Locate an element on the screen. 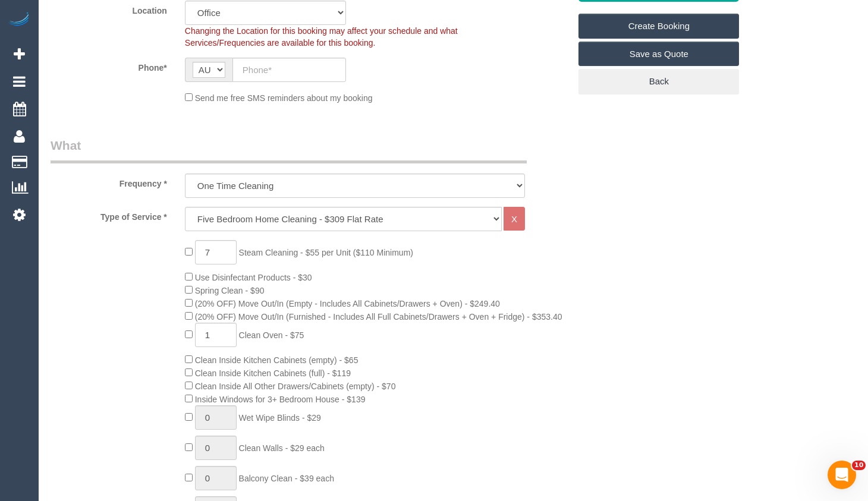 Image resolution: width=868 pixels, height=501 pixels. span: Balcony Clean - $39 each is located at coordinates (287, 479).